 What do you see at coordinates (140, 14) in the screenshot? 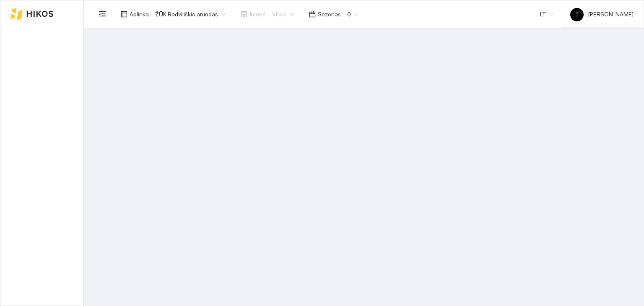
I see `span: Aplinka :` at bounding box center [140, 14].